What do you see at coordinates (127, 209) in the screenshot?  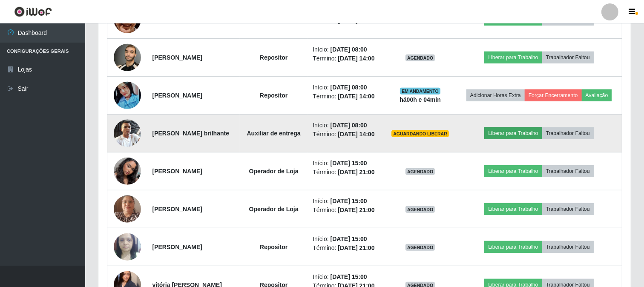 I see `img: 1730323738403.jpeg` at bounding box center [127, 209].